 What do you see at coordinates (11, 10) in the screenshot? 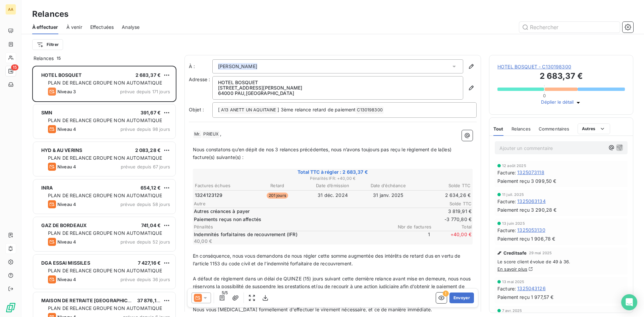
I see `div: AA` at bounding box center [11, 10].